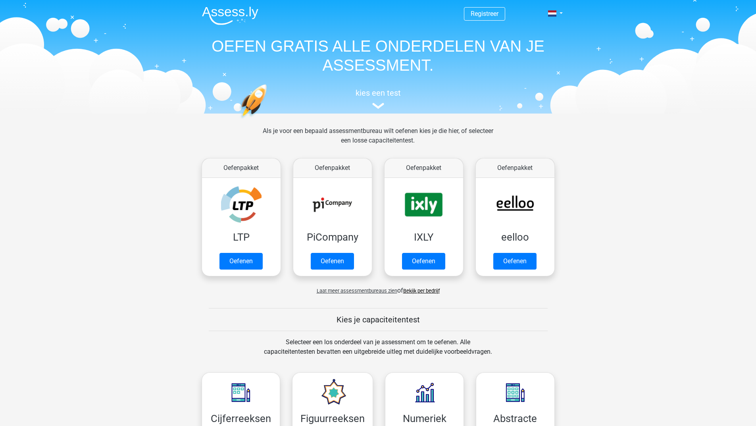 Image resolution: width=756 pixels, height=426 pixels. Describe the element at coordinates (268, 120) in the screenshot. I see `img: oefenen` at that location.